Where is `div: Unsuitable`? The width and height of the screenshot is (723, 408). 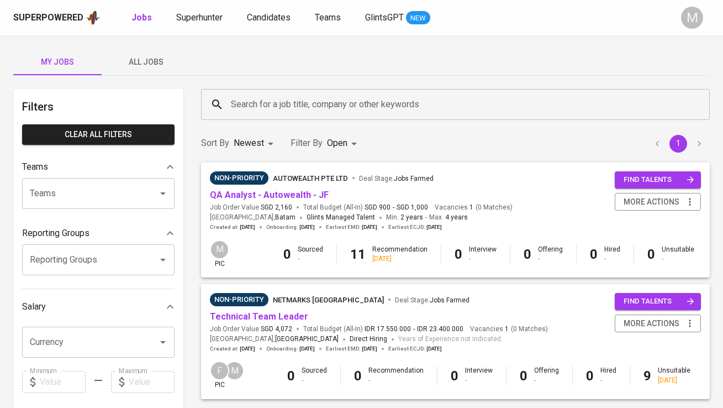
div: Unsuitable is located at coordinates (678, 254).